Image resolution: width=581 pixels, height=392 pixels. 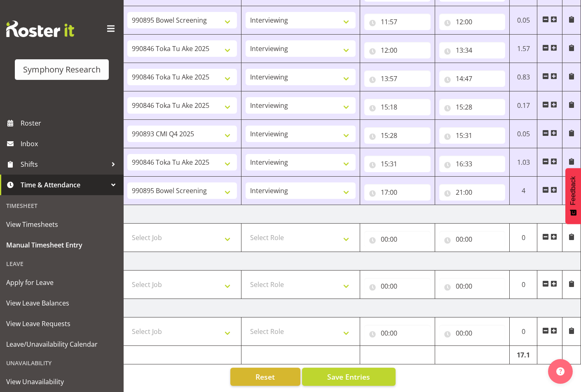 What do you see at coordinates (523, 105) in the screenshot?
I see `td: 0.17` at bounding box center [523, 105].